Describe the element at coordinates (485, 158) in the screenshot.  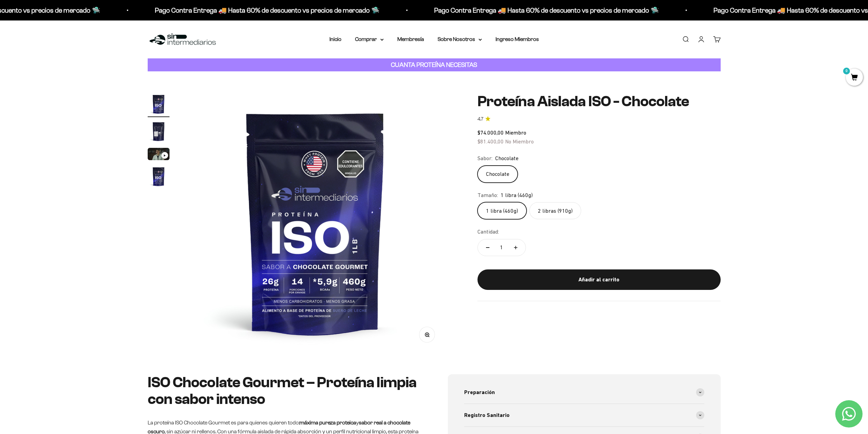
I see `legend: Sabor:` at that location.